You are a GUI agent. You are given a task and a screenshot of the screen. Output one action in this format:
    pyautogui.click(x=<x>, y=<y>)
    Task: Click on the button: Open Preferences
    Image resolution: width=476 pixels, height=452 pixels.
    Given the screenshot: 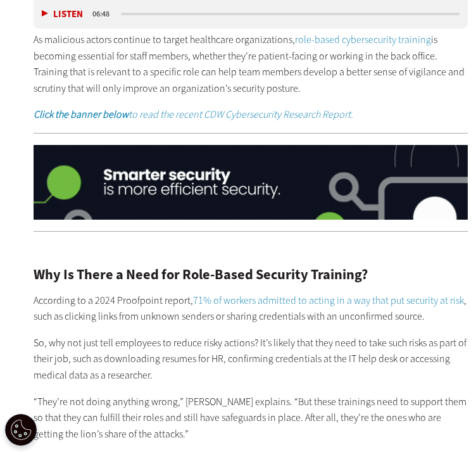 What is the action you would take?
    pyautogui.click(x=21, y=430)
    